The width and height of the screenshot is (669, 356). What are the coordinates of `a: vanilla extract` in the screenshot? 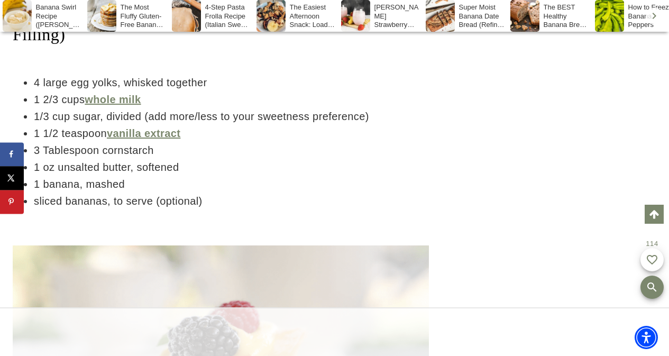 It's located at (143, 133).